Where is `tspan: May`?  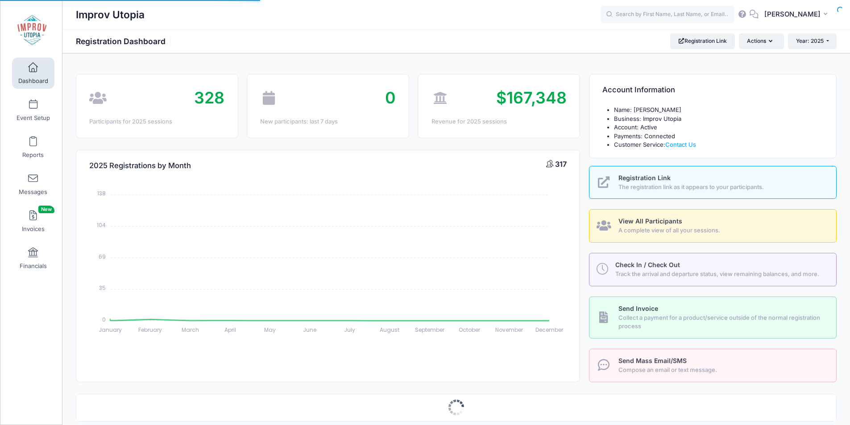 tspan: May is located at coordinates (270, 330).